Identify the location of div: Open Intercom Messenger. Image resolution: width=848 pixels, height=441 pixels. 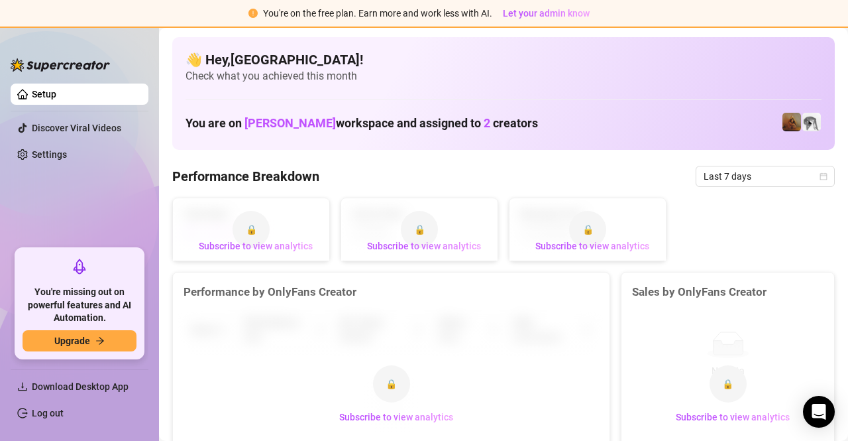
(819, 411).